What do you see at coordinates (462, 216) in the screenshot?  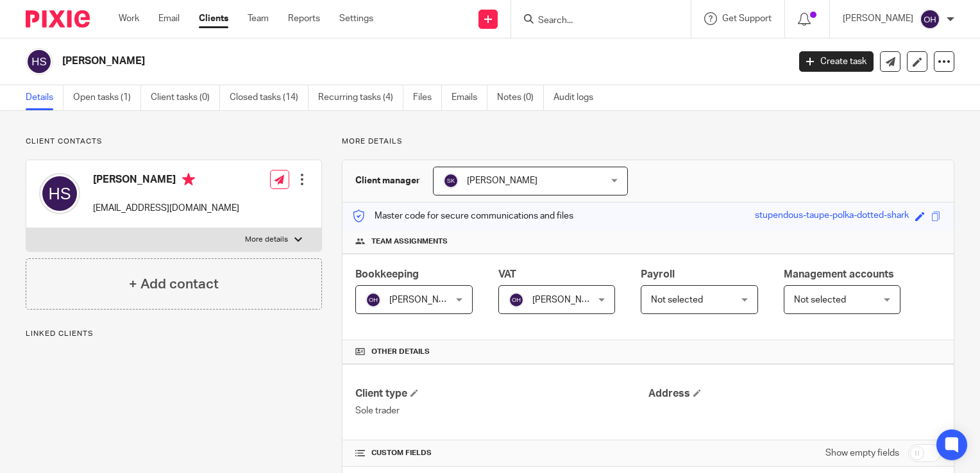 I see `p: Master code for secure communications and files` at bounding box center [462, 216].